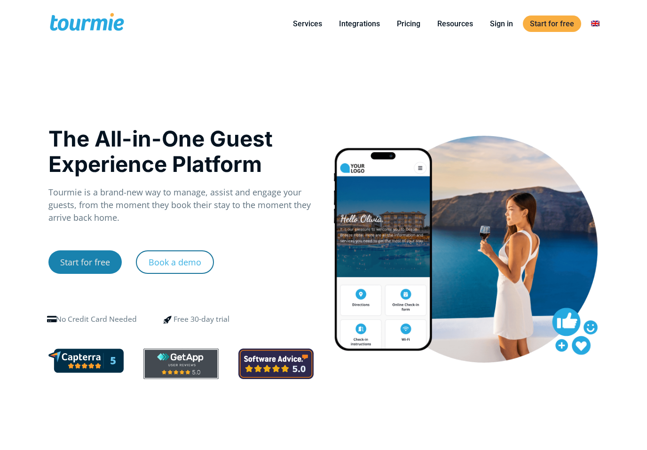 Image resolution: width=647 pixels, height=450 pixels. I want to click on a: Services, so click(308, 24).